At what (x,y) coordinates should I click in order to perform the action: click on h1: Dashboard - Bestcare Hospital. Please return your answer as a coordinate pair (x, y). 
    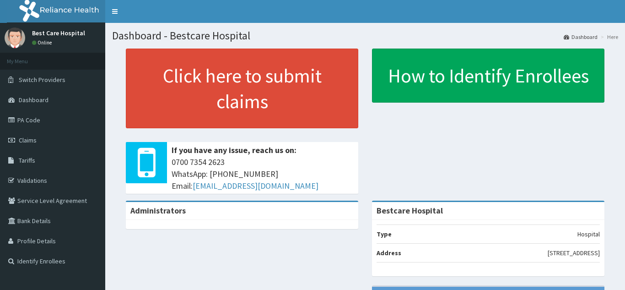
    Looking at the image, I should click on (365, 36).